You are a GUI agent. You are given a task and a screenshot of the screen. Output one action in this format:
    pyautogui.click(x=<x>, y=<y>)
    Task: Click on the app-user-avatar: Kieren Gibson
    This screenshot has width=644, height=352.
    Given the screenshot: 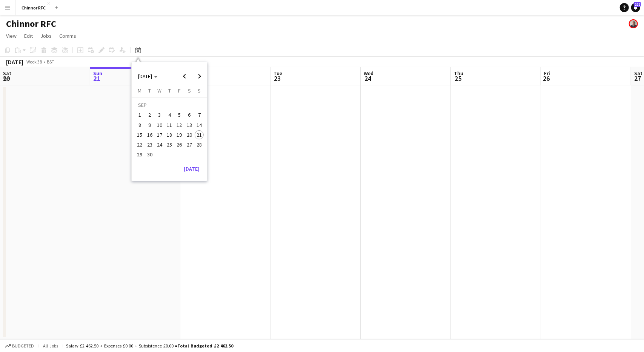 What is the action you would take?
    pyautogui.click(x=634, y=24)
    